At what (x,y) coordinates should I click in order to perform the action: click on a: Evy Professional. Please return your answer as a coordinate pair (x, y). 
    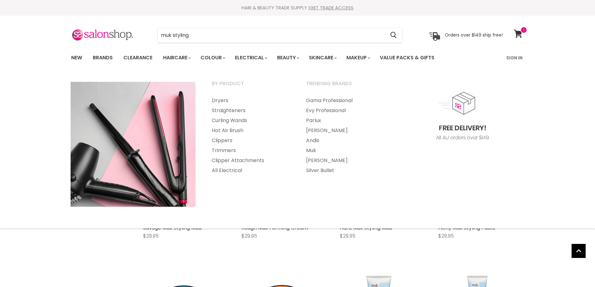
    Looking at the image, I should click on (345, 111).